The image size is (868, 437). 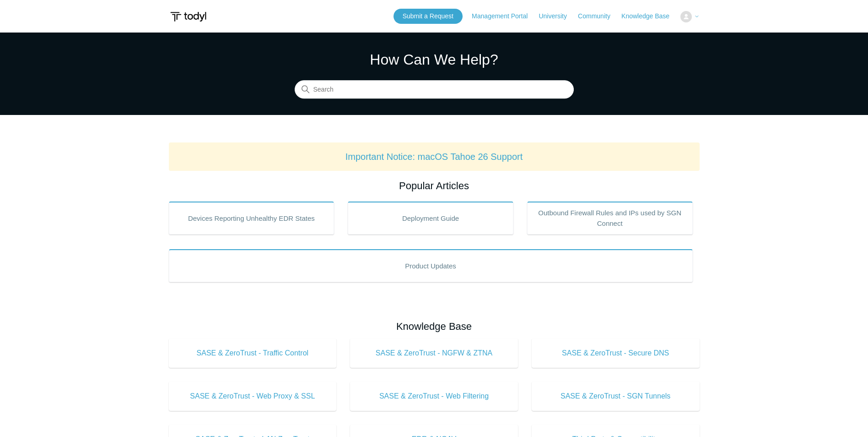 What do you see at coordinates (434, 60) in the screenshot?
I see `h1: How Can We Help?` at bounding box center [434, 60].